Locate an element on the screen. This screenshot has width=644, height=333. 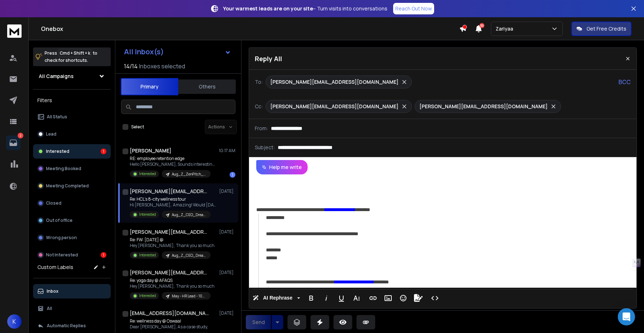
button: Italic (⌘I) is located at coordinates (327, 298).